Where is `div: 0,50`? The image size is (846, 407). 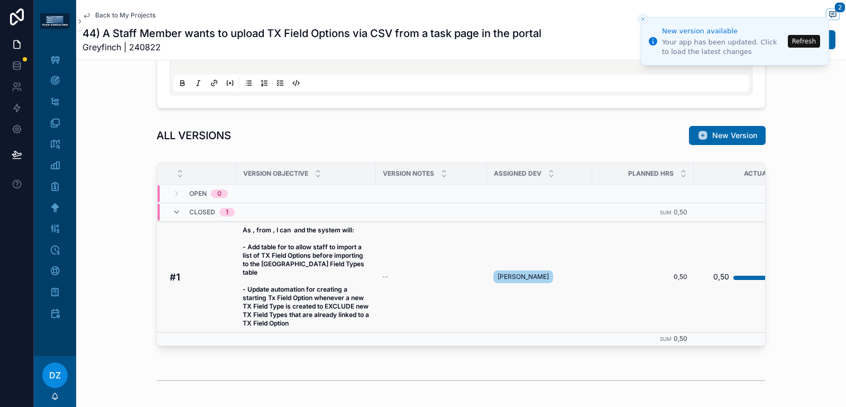 div: 0,50 is located at coordinates (722, 277).